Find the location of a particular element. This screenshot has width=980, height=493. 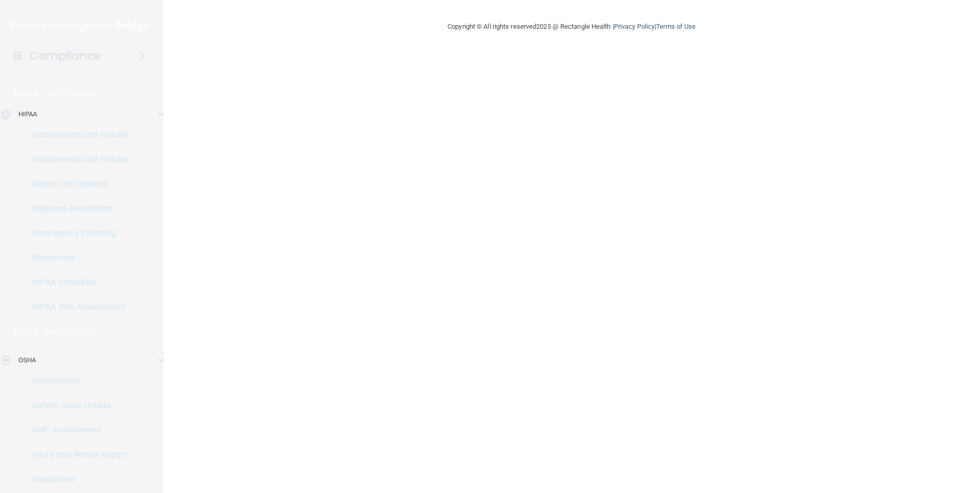

p: Documents is located at coordinates (76, 380).